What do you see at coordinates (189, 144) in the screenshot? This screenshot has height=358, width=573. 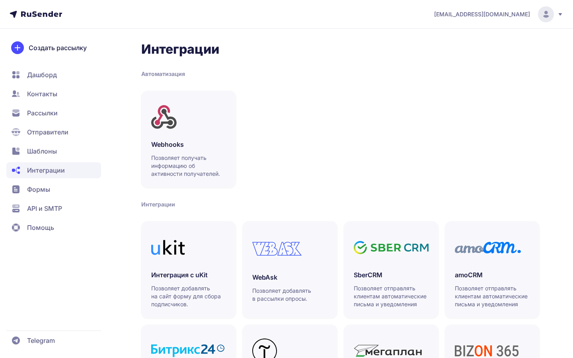 I see `h3: Webhooks` at bounding box center [189, 144].